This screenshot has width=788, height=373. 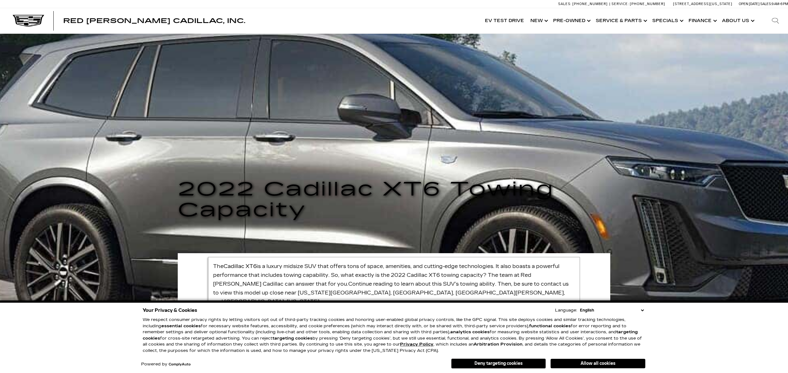 What do you see at coordinates (180, 365) in the screenshot?
I see `a: ComplyAuto` at bounding box center [180, 365].